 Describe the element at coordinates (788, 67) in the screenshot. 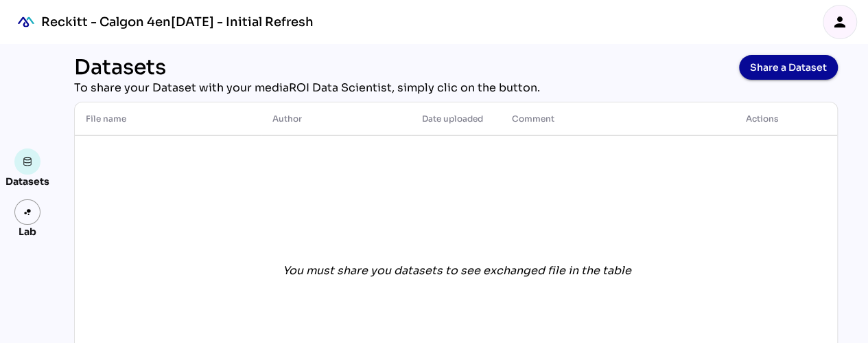

I see `span: Share a Dataset` at that location.